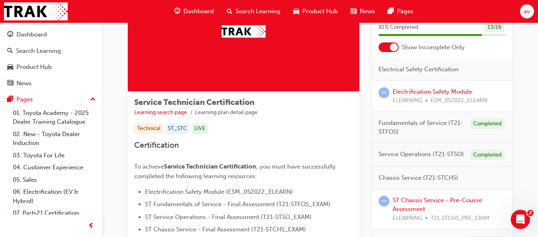 This screenshot has width=538, height=237. Describe the element at coordinates (432, 92) in the screenshot. I see `a: Electrification Safety Module` at that location.